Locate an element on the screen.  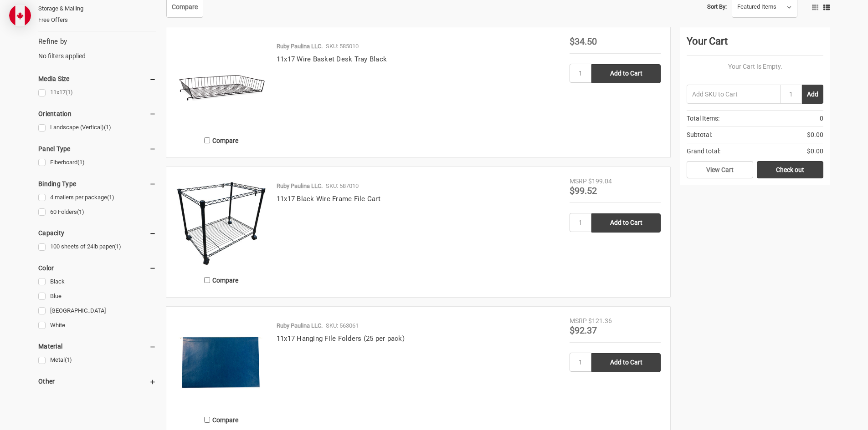
h5: Other is located at coordinates (97, 381).